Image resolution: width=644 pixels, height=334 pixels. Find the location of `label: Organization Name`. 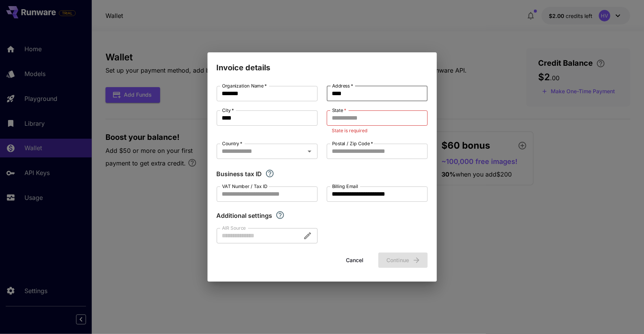

label: Organization Name is located at coordinates (244, 86).